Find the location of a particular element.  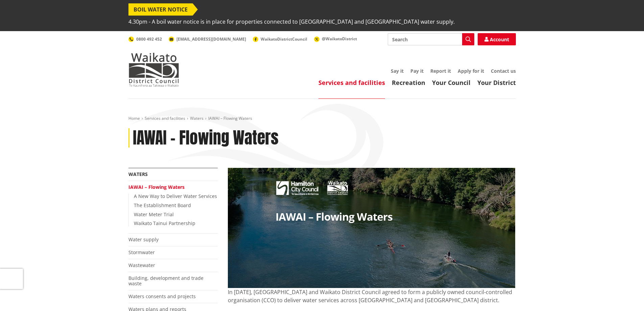

a: Recreation is located at coordinates (408, 82).